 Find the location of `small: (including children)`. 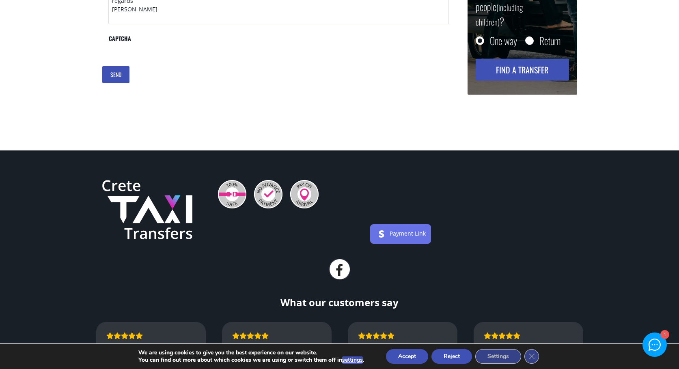

small: (including children) is located at coordinates (499, 14).